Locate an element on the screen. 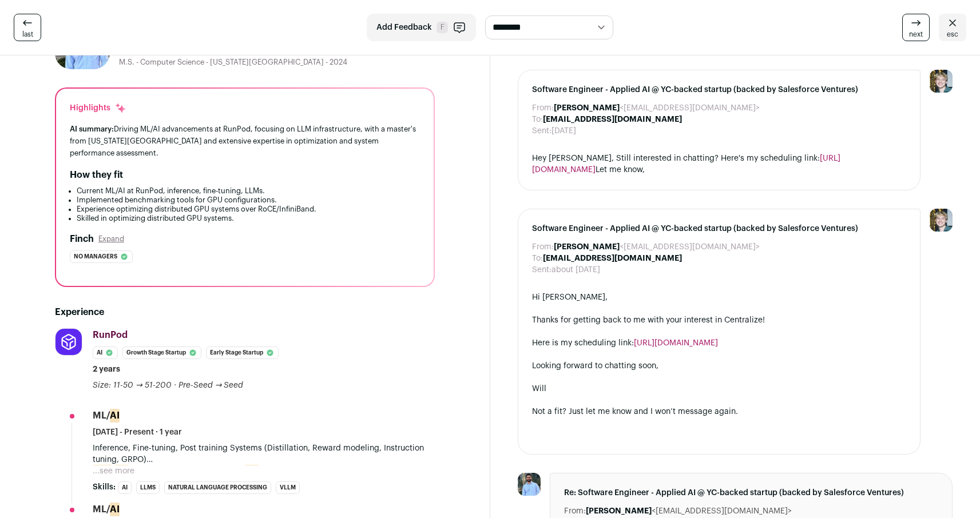 This screenshot has width=980, height=518. a: last is located at coordinates (27, 27).